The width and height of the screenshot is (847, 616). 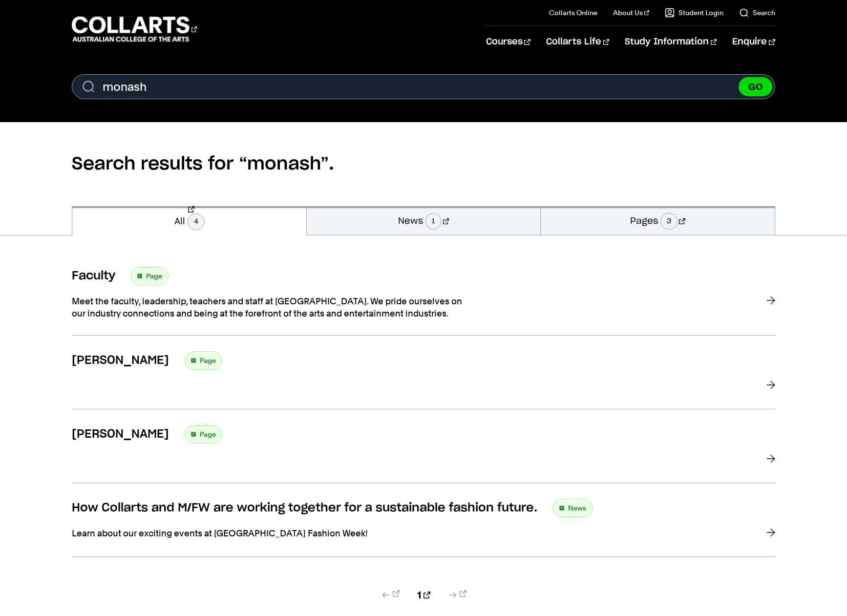 I want to click on span: 3, so click(x=669, y=222).